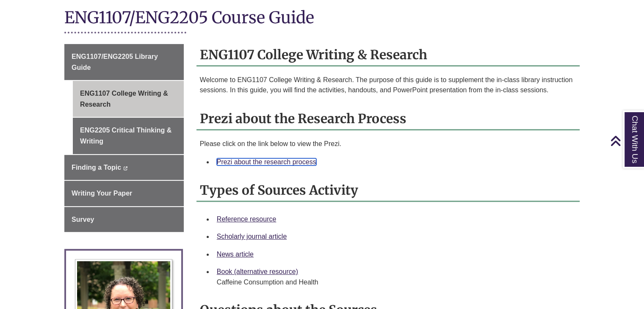 Image resolution: width=644 pixels, height=309 pixels. Describe the element at coordinates (395, 282) in the screenshot. I see `div: Caffeine Consumption and Health` at that location.